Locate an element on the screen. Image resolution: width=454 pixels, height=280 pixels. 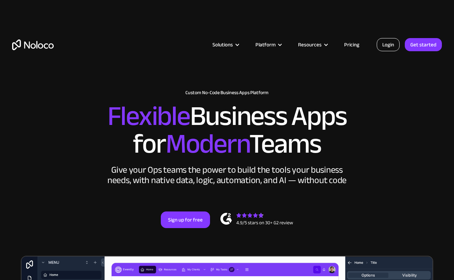
span: Flexible is located at coordinates (149, 116).